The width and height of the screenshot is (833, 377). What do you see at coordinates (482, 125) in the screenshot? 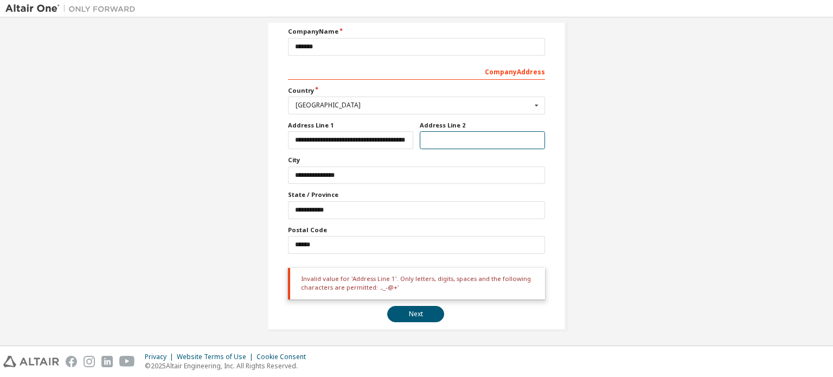
I see `label: Address Line 2` at bounding box center [482, 125].